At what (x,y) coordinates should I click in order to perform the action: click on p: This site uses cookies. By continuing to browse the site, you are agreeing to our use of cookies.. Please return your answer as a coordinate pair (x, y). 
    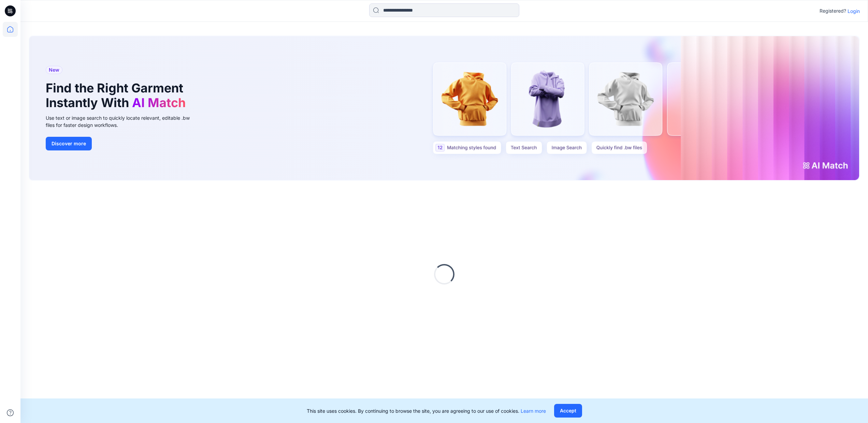
    Looking at the image, I should click on (426, 410).